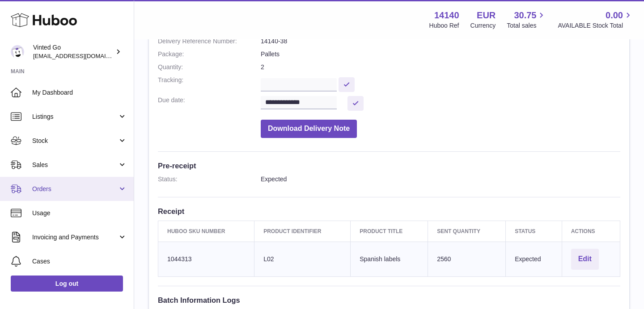 The image size is (644, 309). I want to click on th: Actions, so click(591, 231).